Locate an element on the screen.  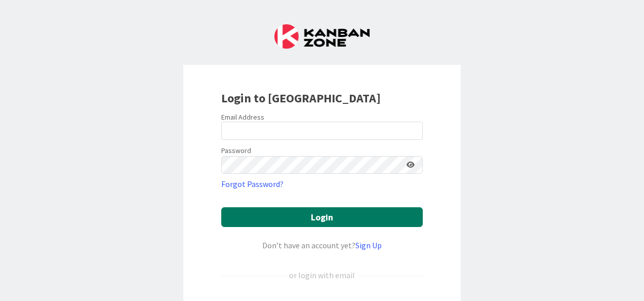
a: Sign Up is located at coordinates (369, 245).